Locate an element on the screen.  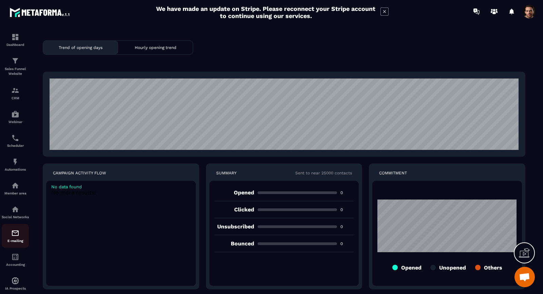
p: Webinar is located at coordinates (15, 122).